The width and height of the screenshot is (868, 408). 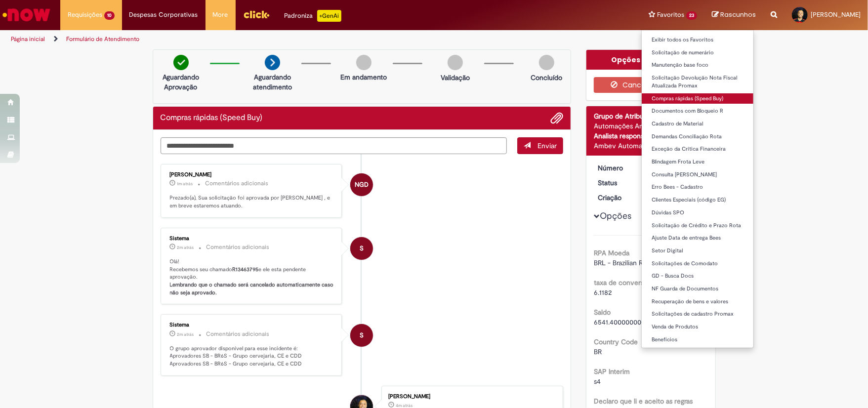 What do you see at coordinates (455, 78) in the screenshot?
I see `p: Validação` at bounding box center [455, 78].